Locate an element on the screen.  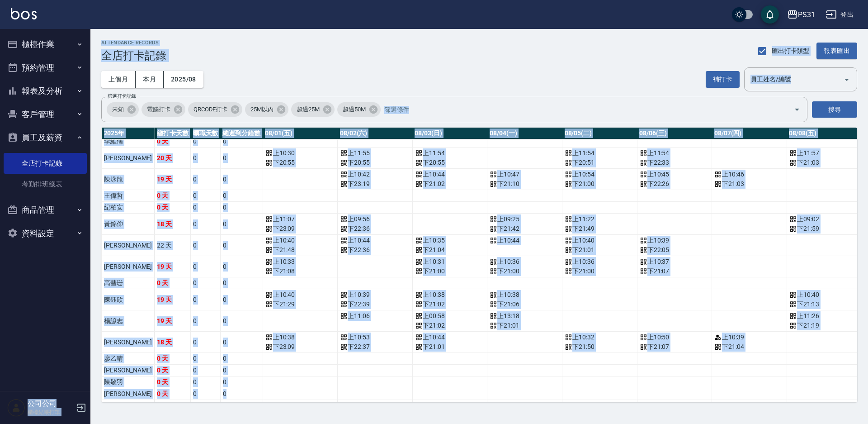
th: 08/06(三) is located at coordinates (675, 134).